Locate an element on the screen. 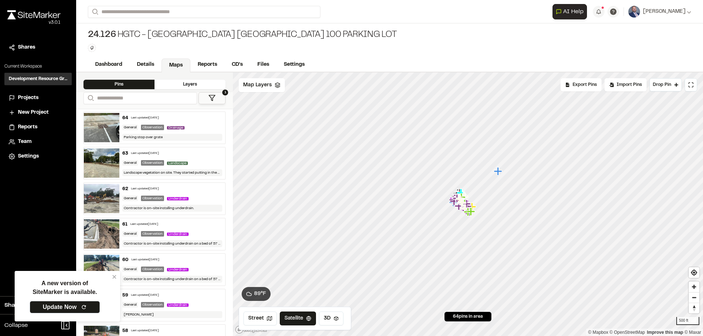  span: 1 is located at coordinates (225, 93).